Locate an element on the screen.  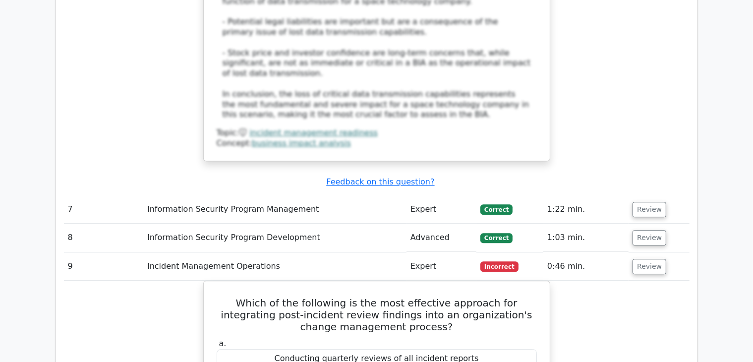
td: 8 is located at coordinates (104, 238).